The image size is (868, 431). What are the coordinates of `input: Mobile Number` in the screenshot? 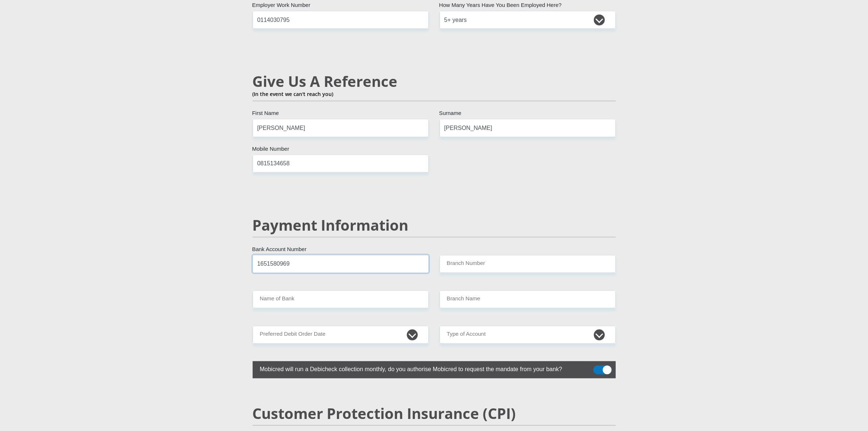 It's located at (340, 163).